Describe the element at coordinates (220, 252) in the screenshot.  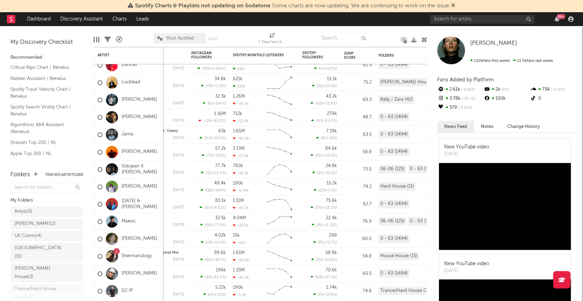
I see `div: 99.6k` at that location.